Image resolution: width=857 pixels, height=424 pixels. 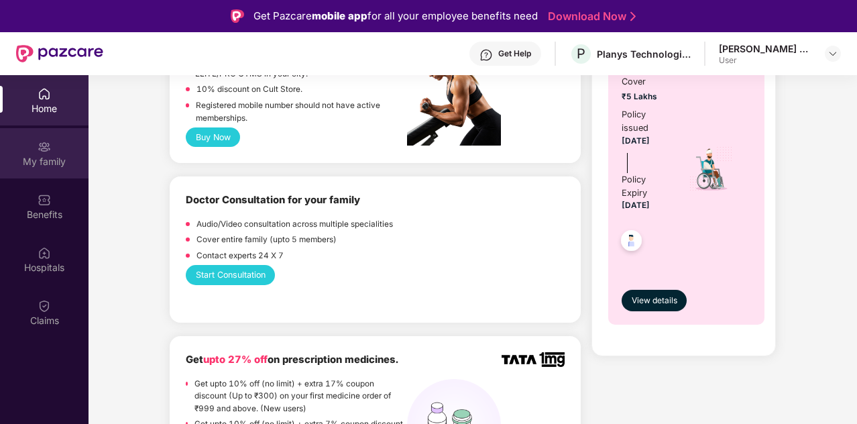 What do you see at coordinates (633, 16) in the screenshot?
I see `img: Stroke` at bounding box center [633, 16].